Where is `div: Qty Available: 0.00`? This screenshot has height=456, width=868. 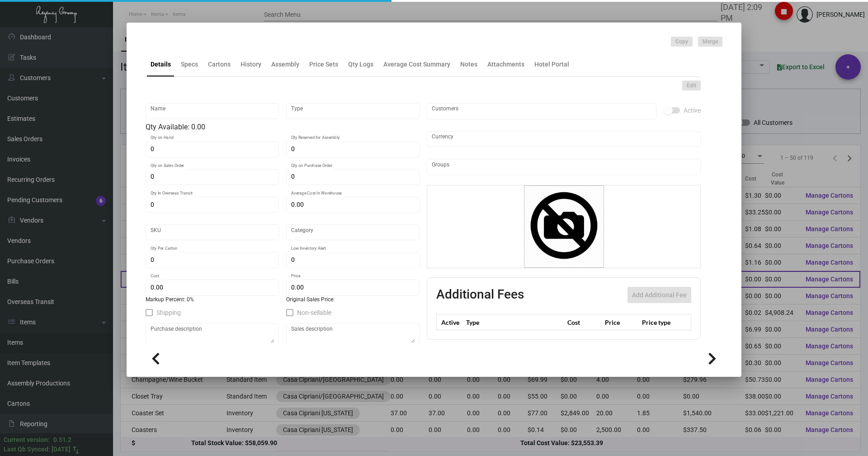
div: Qty Available: 0.00 is located at coordinates (282, 127).